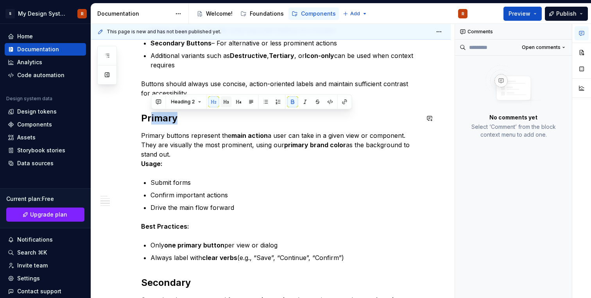 This screenshot has height=298, width=591. I want to click on button: Publish, so click(567, 14).